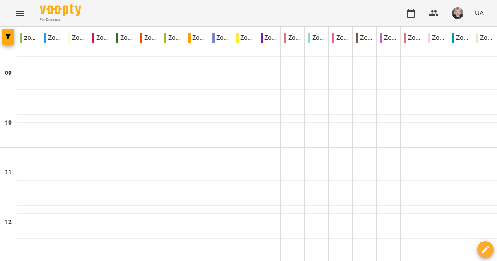 Image resolution: width=497 pixels, height=261 pixels. Describe the element at coordinates (197, 38) in the screenshot. I see `p: Zoom Жюлі` at that location.